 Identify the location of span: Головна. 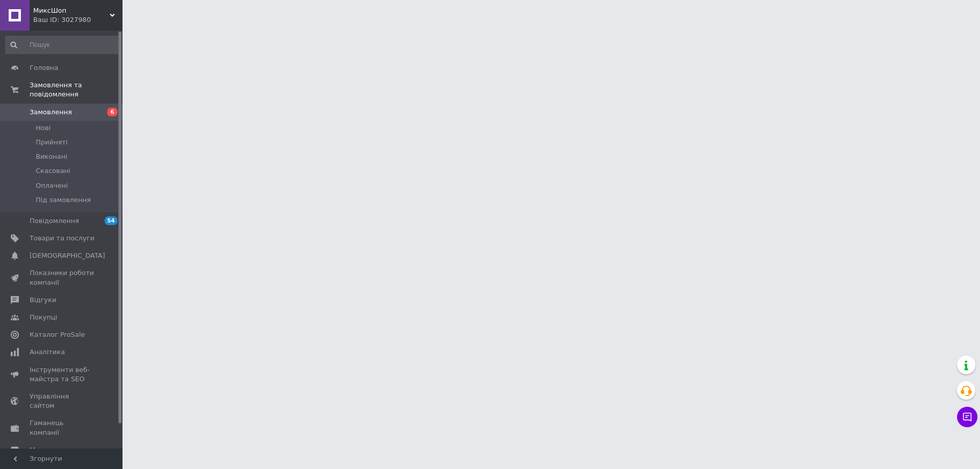
(44, 68).